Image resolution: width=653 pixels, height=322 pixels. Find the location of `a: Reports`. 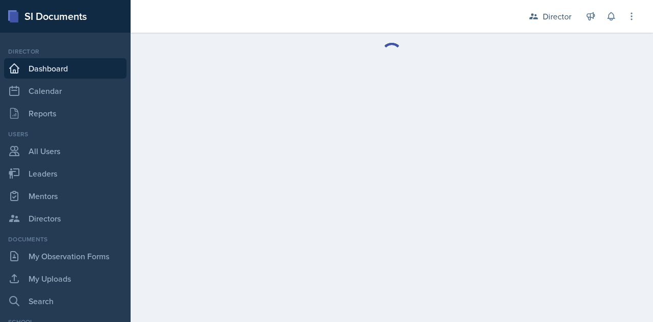

a: Reports is located at coordinates (65, 113).